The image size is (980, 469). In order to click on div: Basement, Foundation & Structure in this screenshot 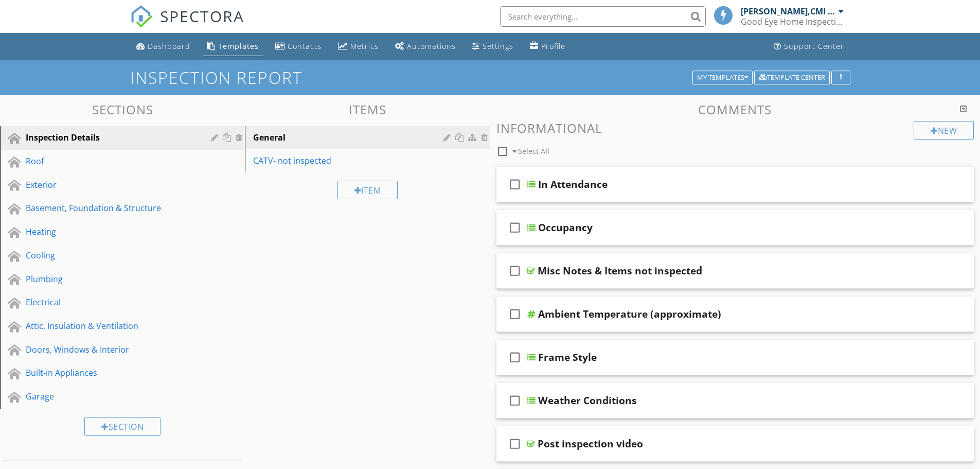, I will do `click(110, 208)`.